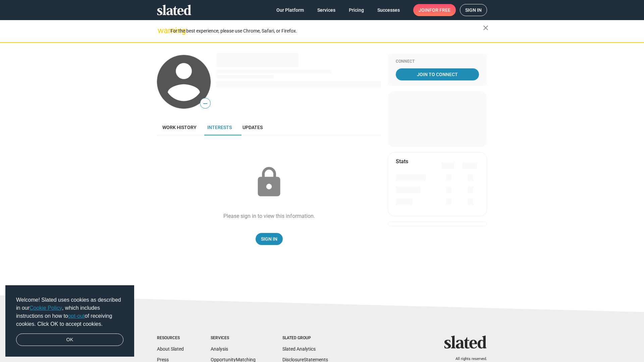 This screenshot has width=644, height=362. Describe the element at coordinates (473, 10) in the screenshot. I see `span: Sign in` at that location.